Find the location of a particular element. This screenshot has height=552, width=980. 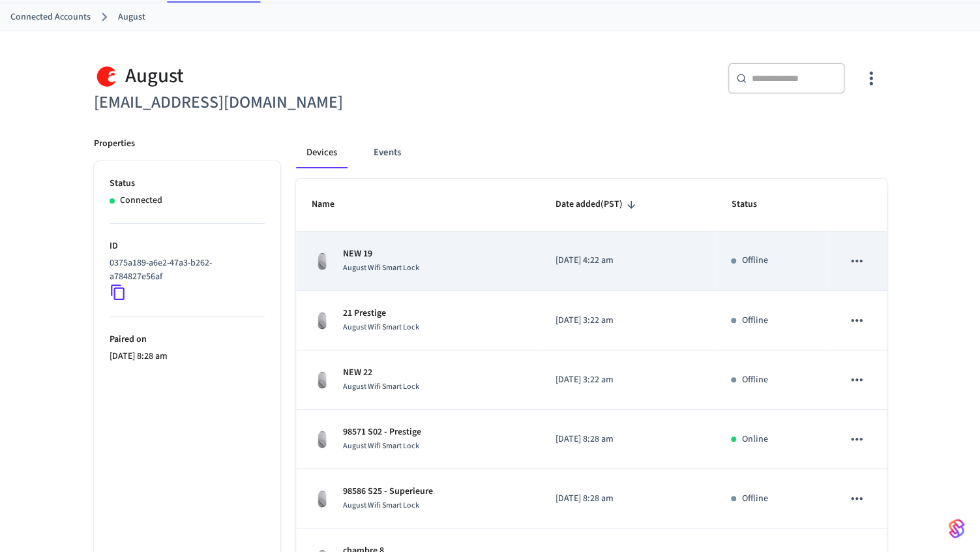

p: NEW 19 is located at coordinates (381, 254).